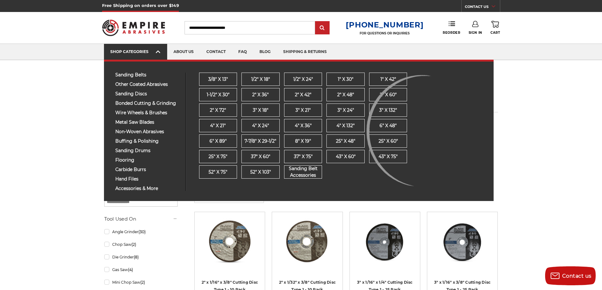 Image resolution: width=602 pixels, height=290 pixels. What do you see at coordinates (148, 75) in the screenshot?
I see `span: sanding belts` at bounding box center [148, 75].